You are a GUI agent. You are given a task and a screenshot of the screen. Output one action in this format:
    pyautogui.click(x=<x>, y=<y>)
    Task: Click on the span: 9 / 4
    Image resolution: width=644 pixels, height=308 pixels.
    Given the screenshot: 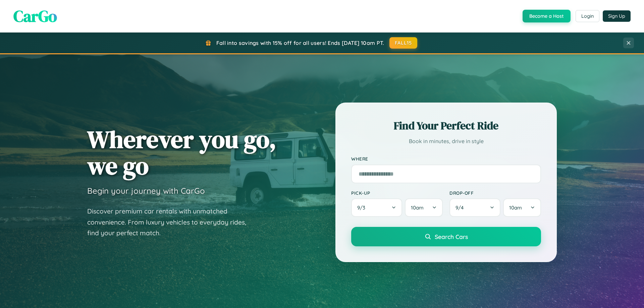 What is the action you would take?
    pyautogui.click(x=461, y=207)
    